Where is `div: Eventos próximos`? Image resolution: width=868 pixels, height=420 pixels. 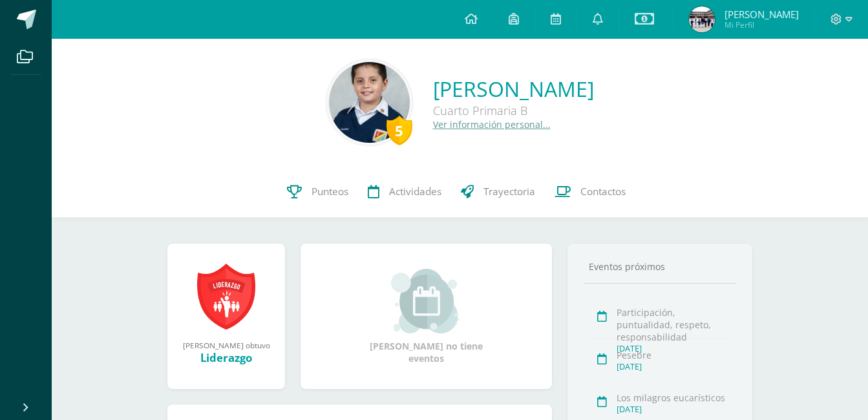
div: Eventos próximos is located at coordinates (660, 266).